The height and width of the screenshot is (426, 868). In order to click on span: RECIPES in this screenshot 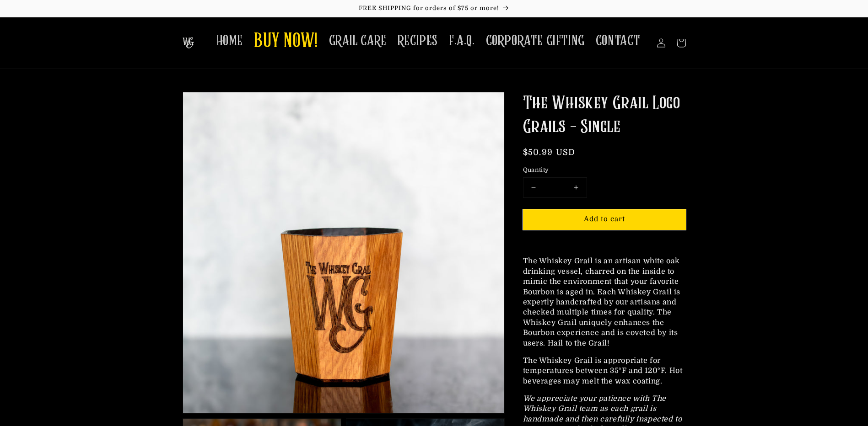, I will do `click(418, 41)`.